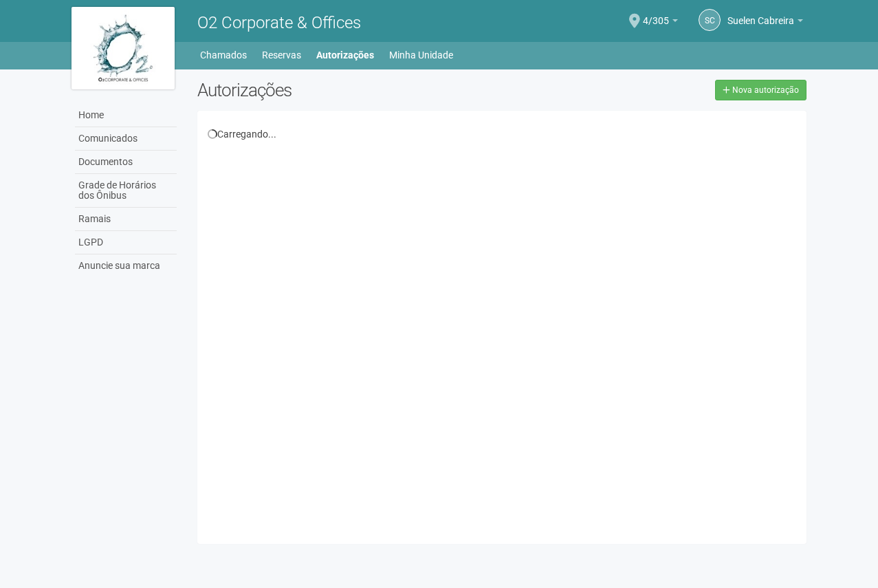  I want to click on a: LGPD, so click(126, 243).